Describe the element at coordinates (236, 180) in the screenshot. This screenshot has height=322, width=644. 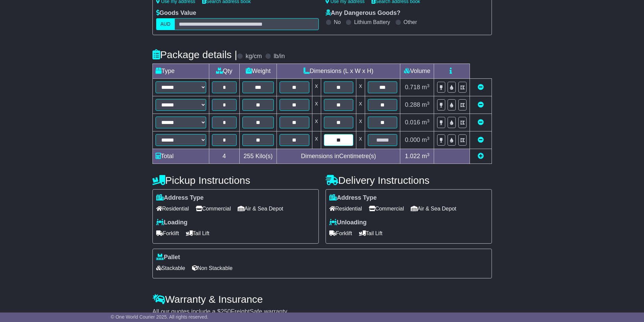
I see `h4: Pickup Instructions` at that location.